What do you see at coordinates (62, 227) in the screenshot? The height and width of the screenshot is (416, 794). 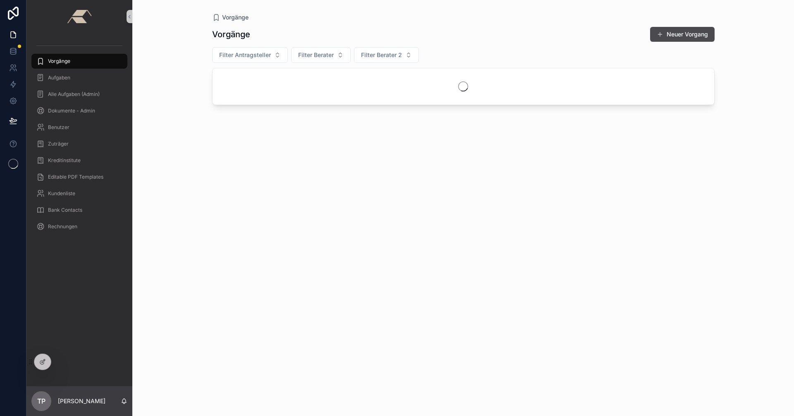 I see `span: Rechnungen` at bounding box center [62, 227].